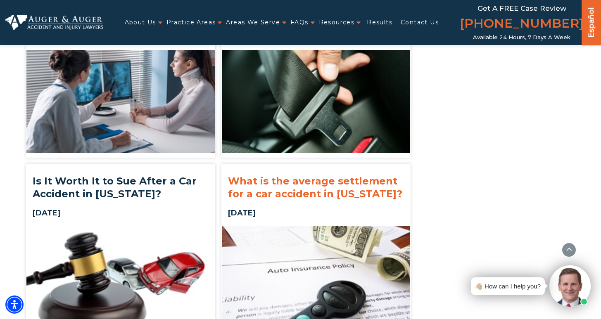 Image resolution: width=601 pixels, height=319 pixels. What do you see at coordinates (54, 22) in the screenshot?
I see `img: Auger & Auger Accident and Injury Lawyers Logo` at bounding box center [54, 22].